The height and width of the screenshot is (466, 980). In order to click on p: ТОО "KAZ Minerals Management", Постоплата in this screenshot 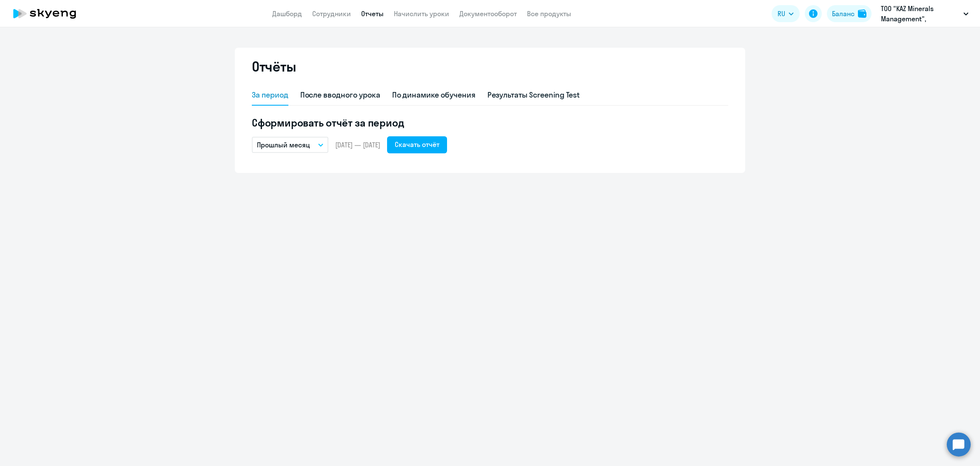, I will do `click(920, 14)`.